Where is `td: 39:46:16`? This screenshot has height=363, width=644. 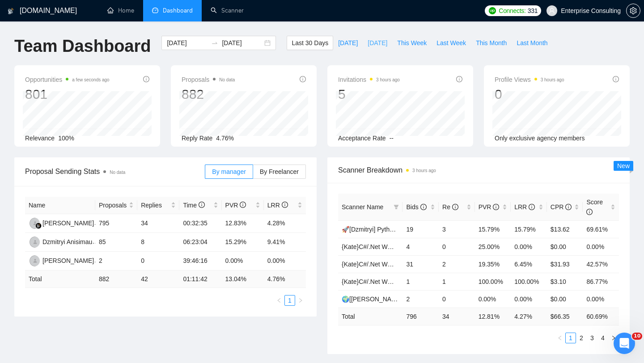 td: 39:46:16 is located at coordinates (201, 261).